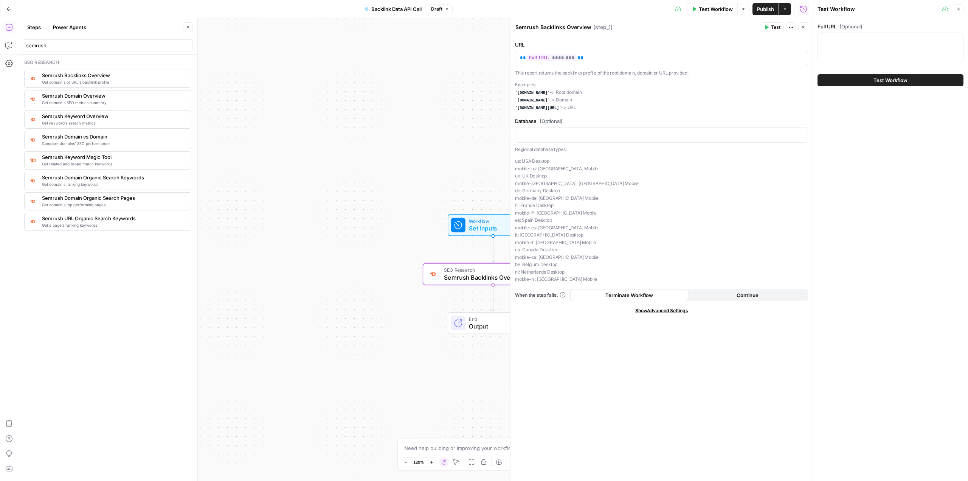 This screenshot has width=968, height=481. What do you see at coordinates (440, 9) in the screenshot?
I see `button: Draft` at bounding box center [440, 9].